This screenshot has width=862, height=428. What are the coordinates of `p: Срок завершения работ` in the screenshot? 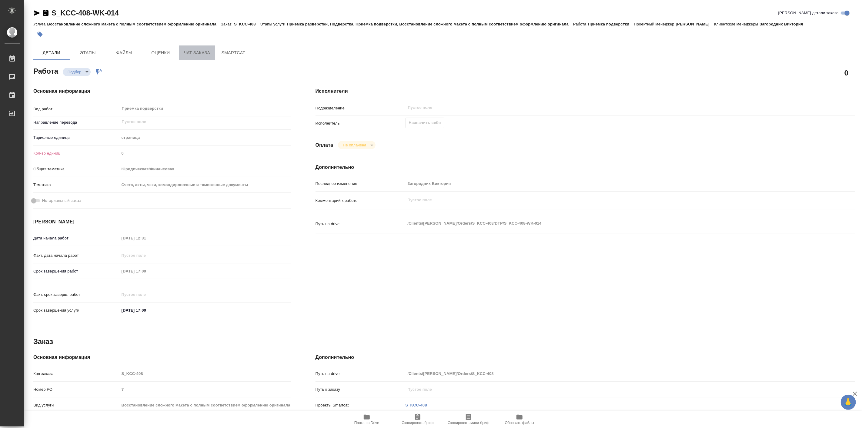 It's located at (76, 271).